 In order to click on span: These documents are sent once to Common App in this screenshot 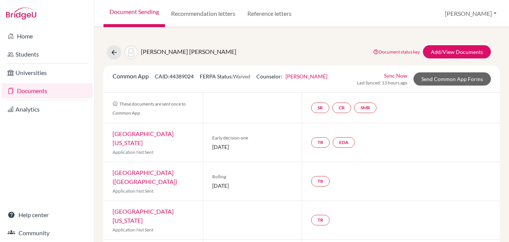, I will do `click(149, 108)`.